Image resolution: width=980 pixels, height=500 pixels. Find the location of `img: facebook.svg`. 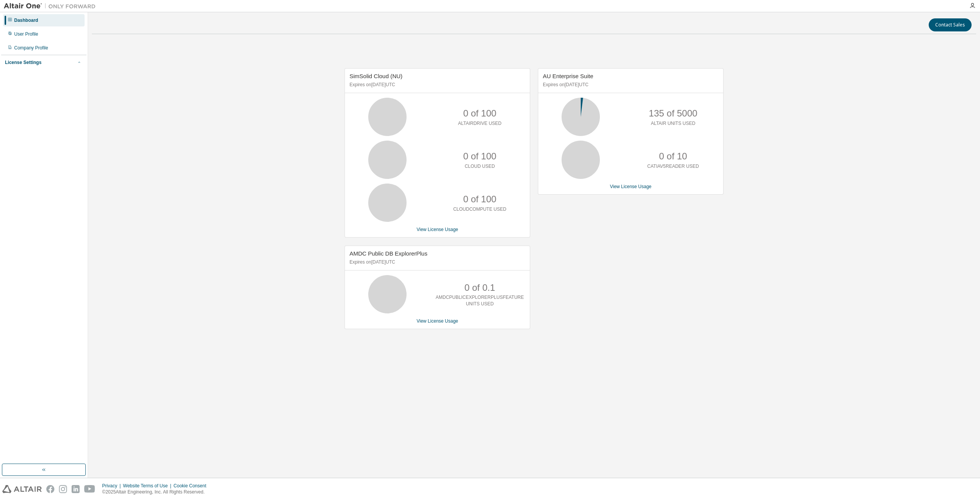

img: facebook.svg is located at coordinates (50, 489).